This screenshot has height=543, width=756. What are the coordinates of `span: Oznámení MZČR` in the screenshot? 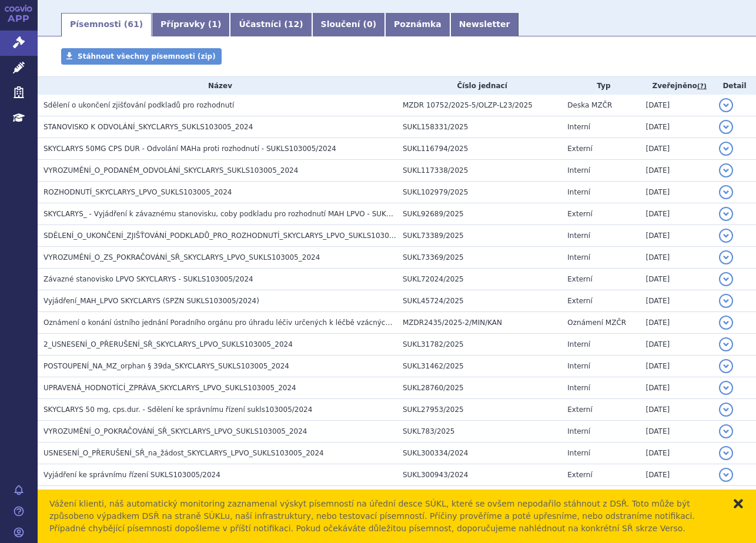 It's located at (597, 323).